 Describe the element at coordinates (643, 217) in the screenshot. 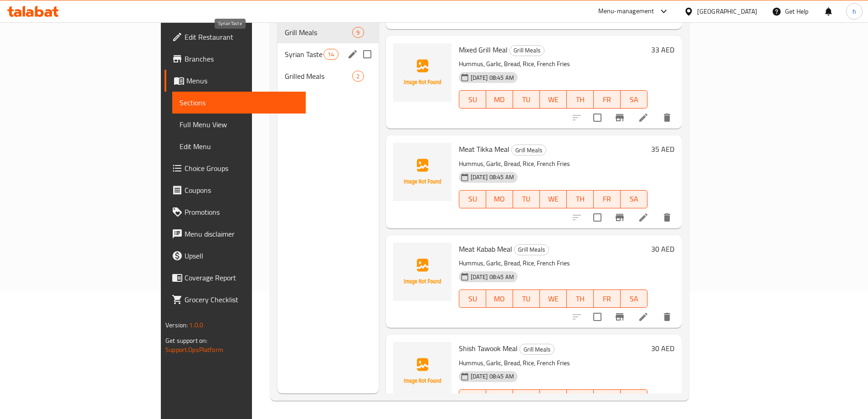

I see `a: Edit menu item` at that location.